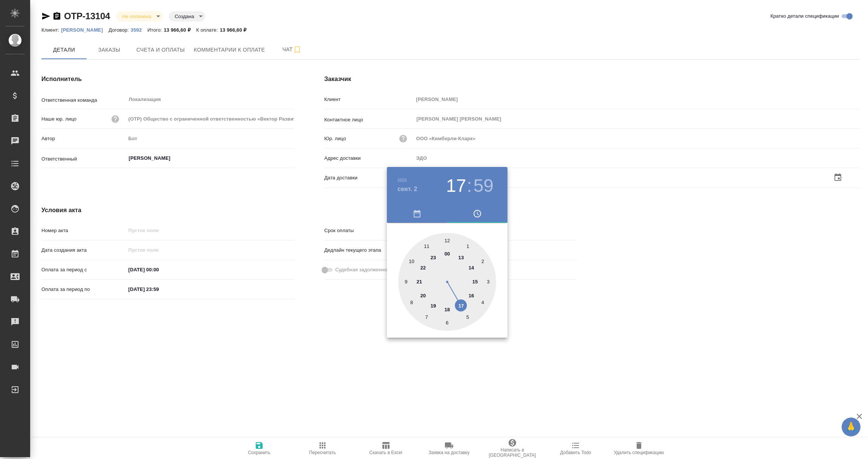  I want to click on h3: 17, so click(456, 186).